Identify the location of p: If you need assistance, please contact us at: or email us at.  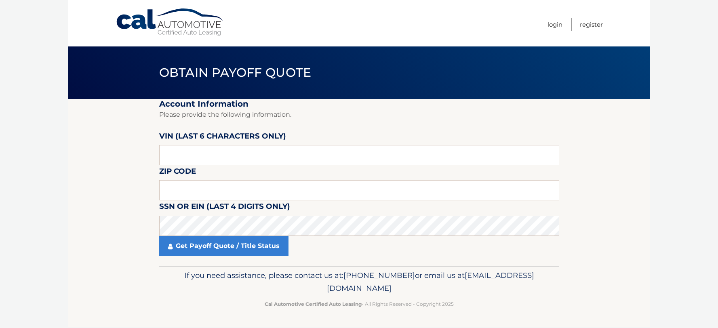
(359, 282).